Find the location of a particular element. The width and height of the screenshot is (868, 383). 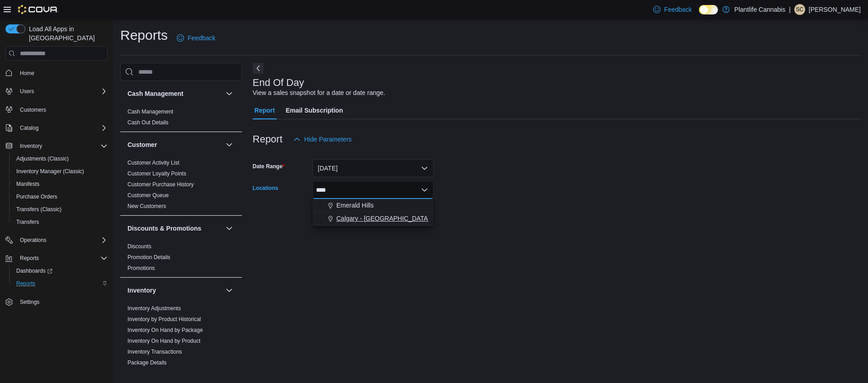

span: Dark Mode is located at coordinates (699, 15).